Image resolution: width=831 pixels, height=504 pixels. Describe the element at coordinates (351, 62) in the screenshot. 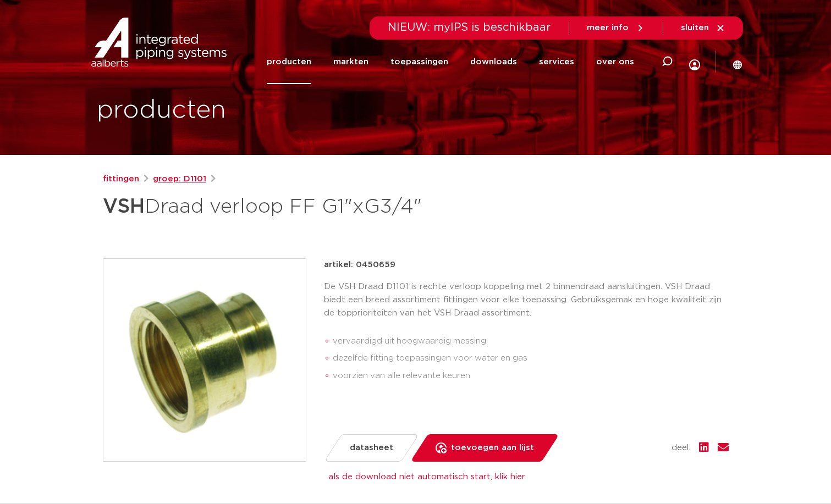

I see `a: markten` at that location.